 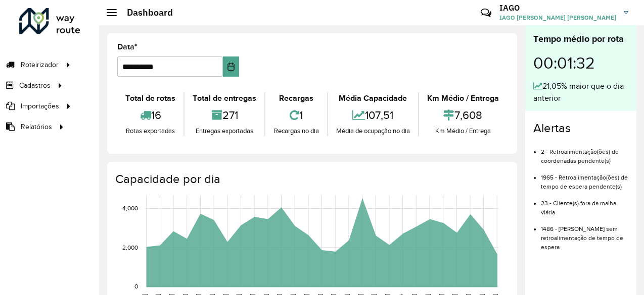 What do you see at coordinates (231, 67) in the screenshot?
I see `button: Choose Date` at bounding box center [231, 67].